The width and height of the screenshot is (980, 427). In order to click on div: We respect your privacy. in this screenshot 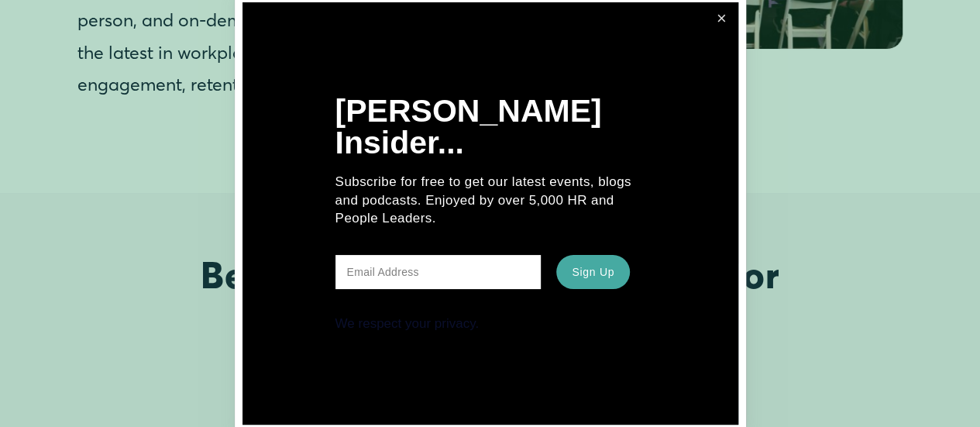, I will do `click(490, 324)`.